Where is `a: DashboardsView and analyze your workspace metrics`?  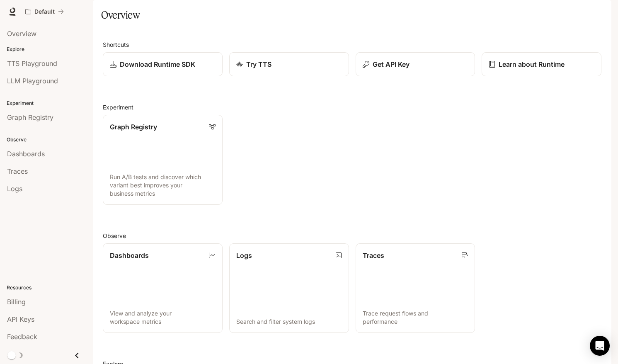 a: DashboardsView and analyze your workspace metrics is located at coordinates (163, 288).